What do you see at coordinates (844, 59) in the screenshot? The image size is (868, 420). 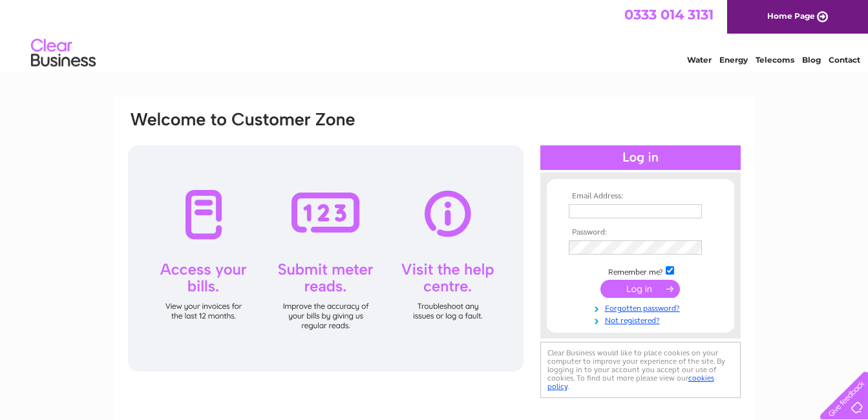 I see `a: Contact` at bounding box center [844, 59].